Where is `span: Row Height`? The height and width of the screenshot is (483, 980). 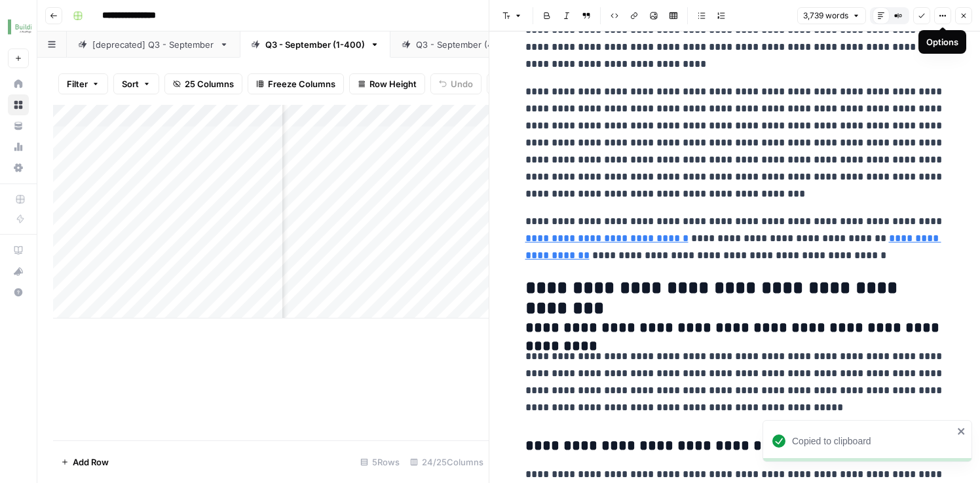
span: Row Height is located at coordinates (394, 84).